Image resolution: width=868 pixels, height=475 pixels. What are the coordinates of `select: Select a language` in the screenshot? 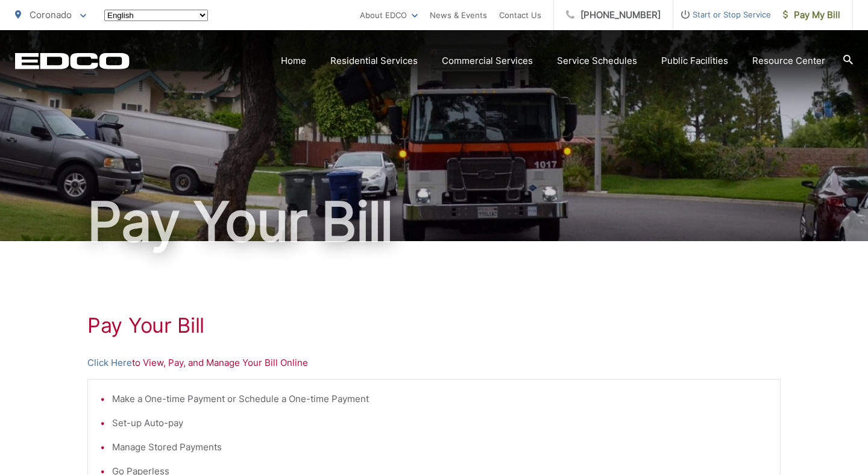 It's located at (156, 15).